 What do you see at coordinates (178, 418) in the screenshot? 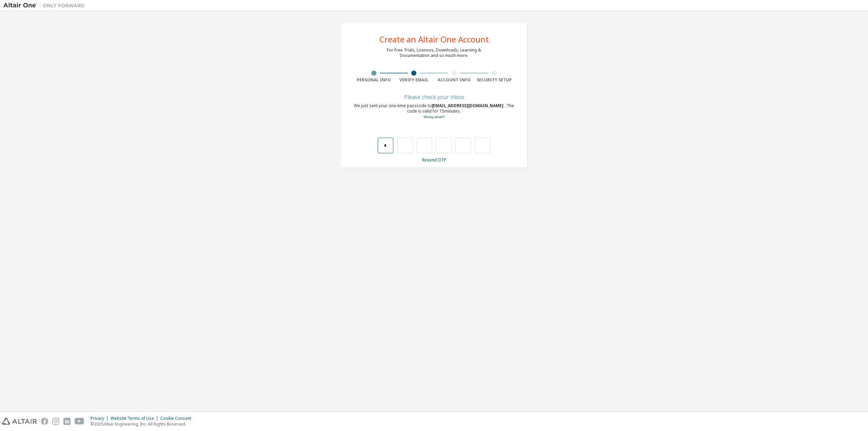
I see `div: Cookie Consent` at bounding box center [178, 418].